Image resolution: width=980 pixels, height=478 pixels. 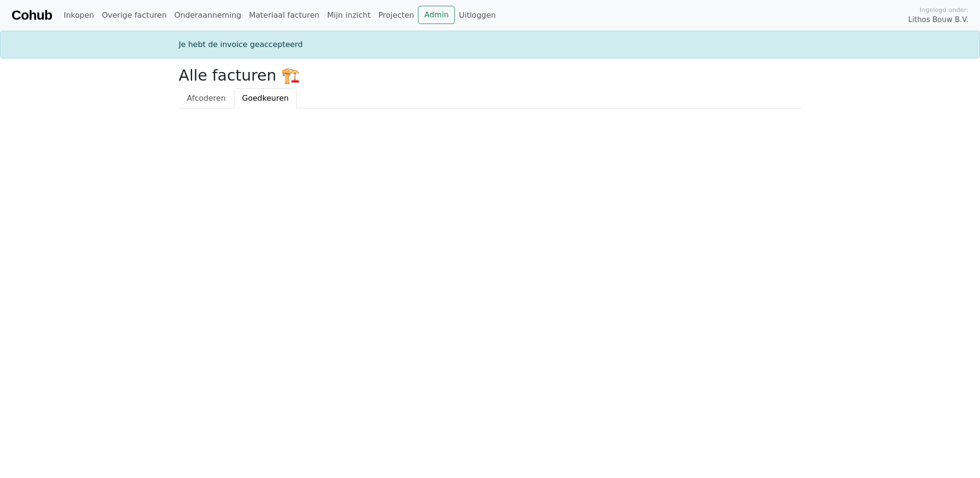 What do you see at coordinates (490, 75) in the screenshot?
I see `h2: Alle facturen 🏗️` at bounding box center [490, 75].